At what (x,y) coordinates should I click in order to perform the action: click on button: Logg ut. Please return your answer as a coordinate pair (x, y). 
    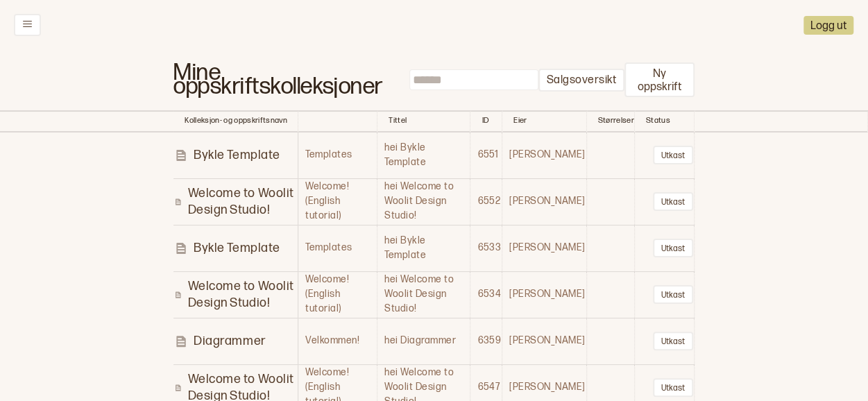
    Looking at the image, I should click on (829, 25).